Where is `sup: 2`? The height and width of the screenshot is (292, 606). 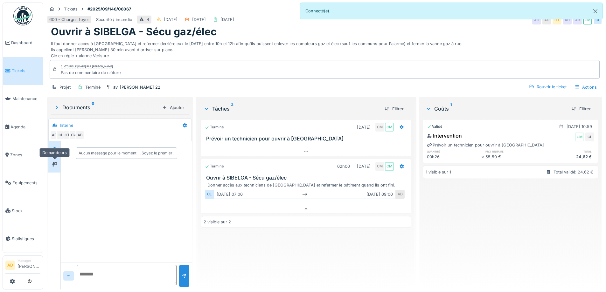 sup: 2 is located at coordinates (232, 109).